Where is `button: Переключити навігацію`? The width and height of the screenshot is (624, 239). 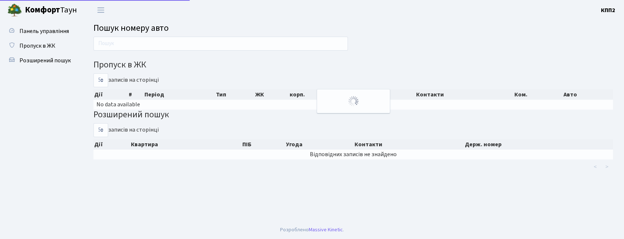
button: Переключити навігацію is located at coordinates (101, 10).